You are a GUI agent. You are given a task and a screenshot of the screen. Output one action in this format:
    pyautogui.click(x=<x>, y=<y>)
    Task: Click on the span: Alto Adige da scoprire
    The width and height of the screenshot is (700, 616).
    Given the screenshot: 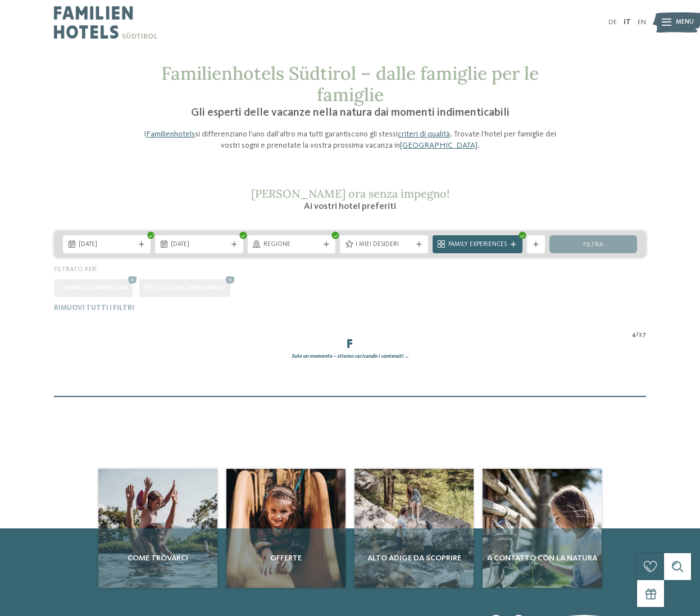 What is the action you would take?
    pyautogui.click(x=414, y=558)
    